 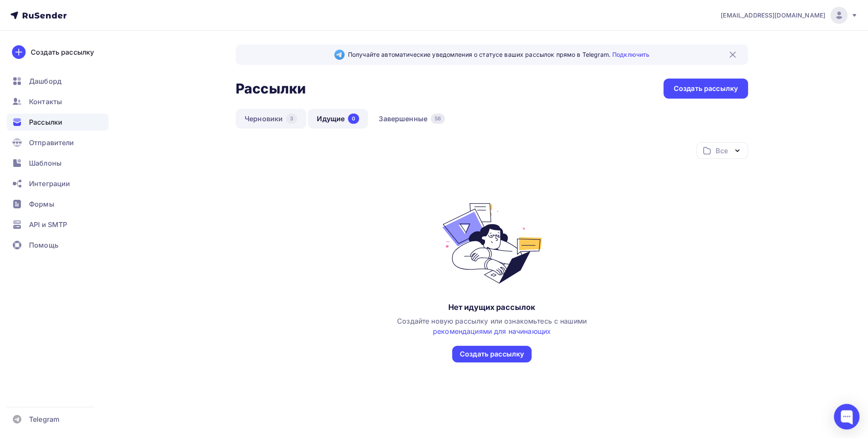 I want to click on a: Завершенные58, so click(x=412, y=118).